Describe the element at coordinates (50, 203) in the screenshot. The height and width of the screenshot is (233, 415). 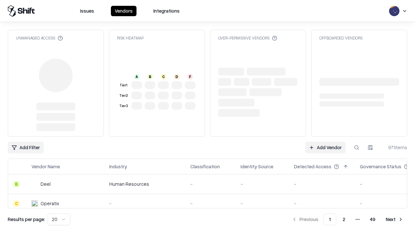
I see `div: Operatix` at that location.